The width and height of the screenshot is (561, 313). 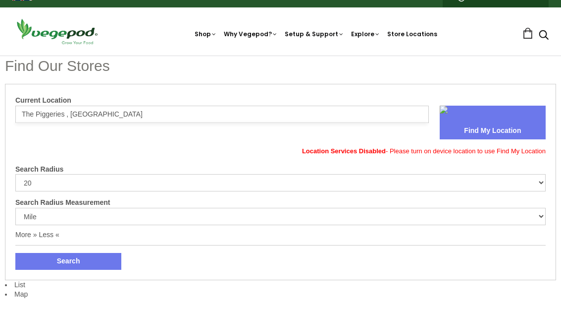 What do you see at coordinates (222, 114) in the screenshot?
I see `input: Enter a location` at bounding box center [222, 114].